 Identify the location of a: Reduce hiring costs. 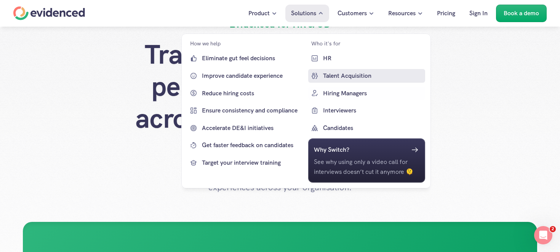
(246, 93).